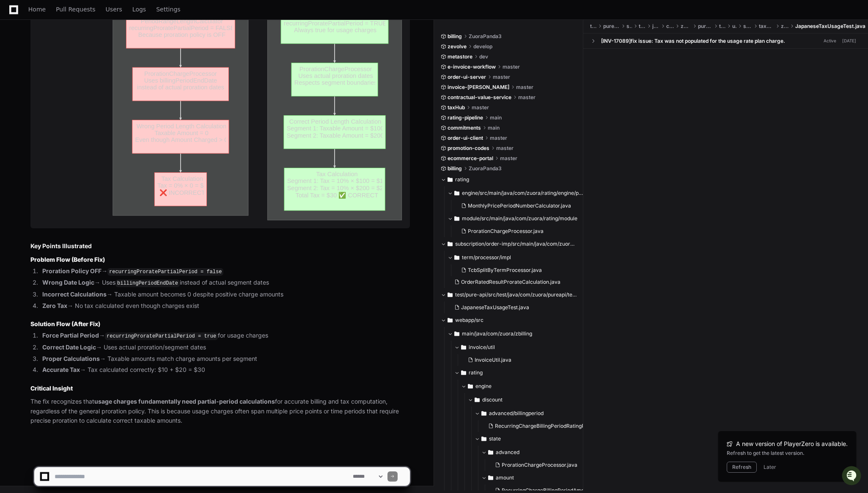 The image size is (868, 493). Describe the element at coordinates (536, 399) in the screenshot. I see `button: discount` at that location.